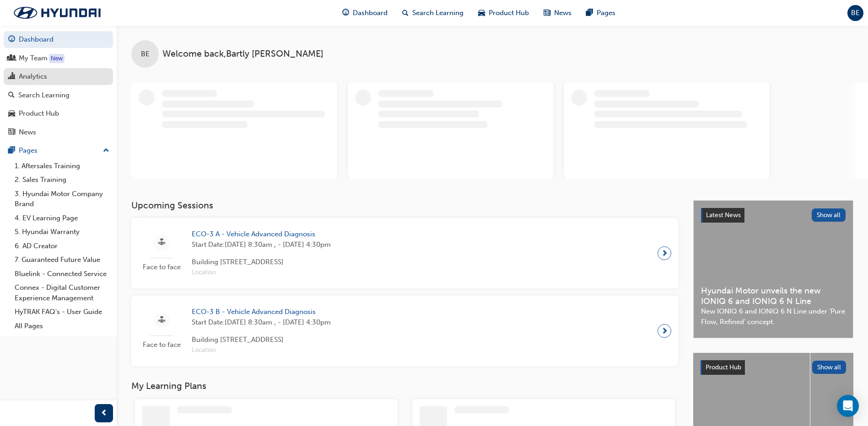 Image resolution: width=868 pixels, height=426 pixels. What do you see at coordinates (62, 179) in the screenshot?
I see `a: 2. Sales Training` at bounding box center [62, 179].